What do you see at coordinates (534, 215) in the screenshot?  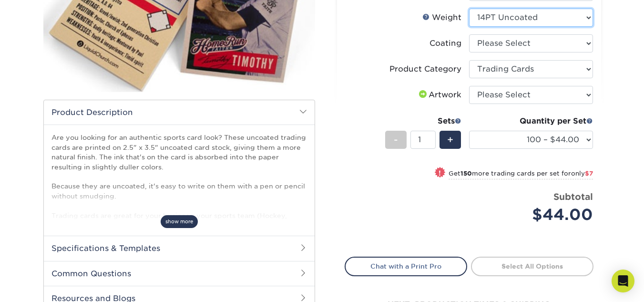 I see `div: $44.00` at bounding box center [534, 215].